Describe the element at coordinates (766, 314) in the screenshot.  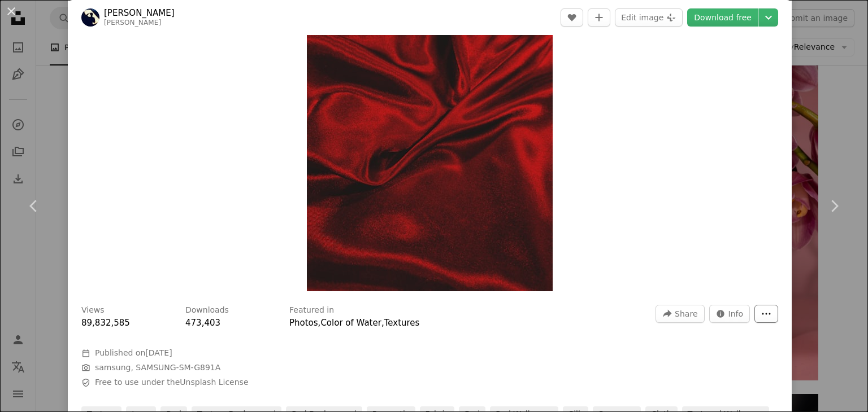
I see `button: More Actions` at that location.